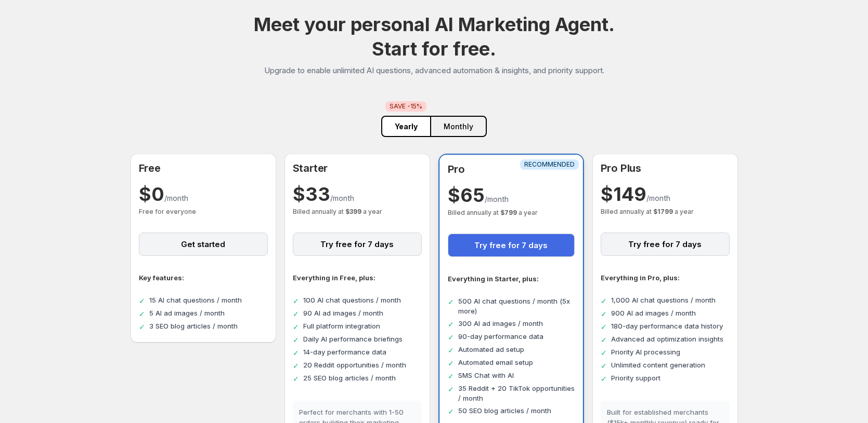  What do you see at coordinates (357, 278) in the screenshot?
I see `p: Everything in Free, plus:` at bounding box center [357, 278].